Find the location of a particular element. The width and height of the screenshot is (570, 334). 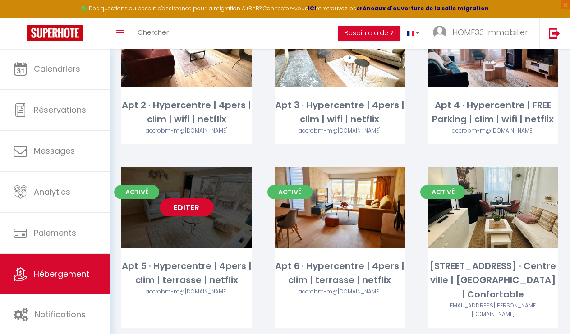

img: Super Booking is located at coordinates (55, 32).